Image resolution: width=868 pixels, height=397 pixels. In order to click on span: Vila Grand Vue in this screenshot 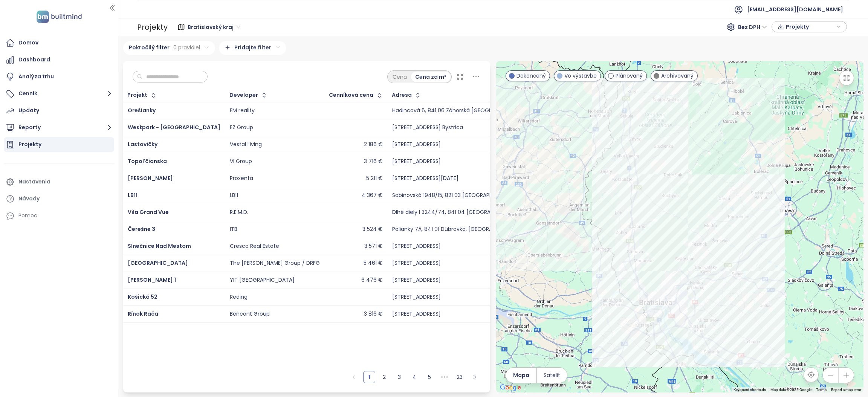, I will do `click(148, 212)`.